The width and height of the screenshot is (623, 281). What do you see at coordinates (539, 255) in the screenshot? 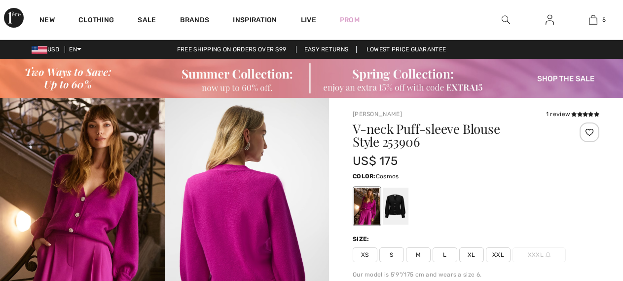
I see `span: XXXL` at bounding box center [539, 255].